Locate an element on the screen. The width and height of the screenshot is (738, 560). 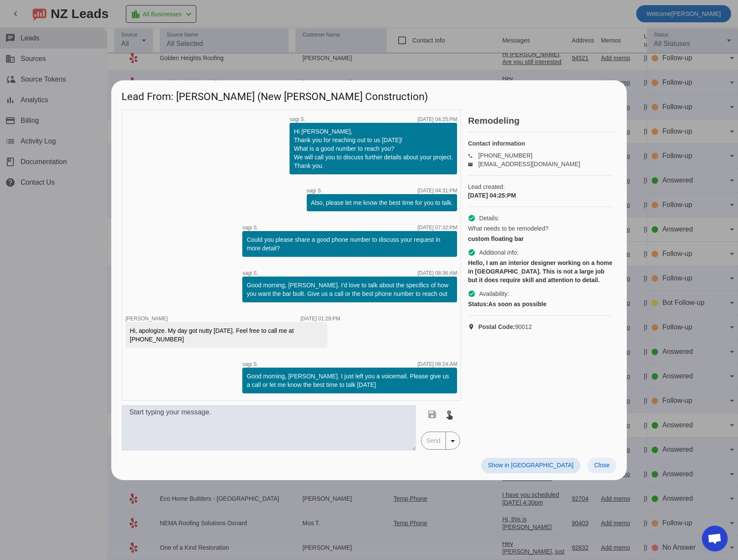
div: Also, please let me know the best time for you to talk.​ is located at coordinates (382, 203).